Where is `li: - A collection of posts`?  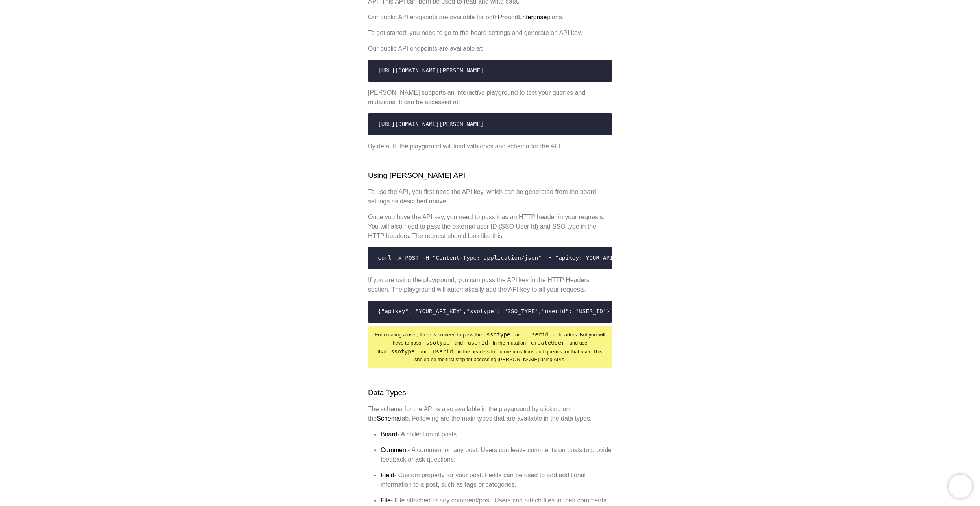
li: - A collection of posts is located at coordinates (496, 434).